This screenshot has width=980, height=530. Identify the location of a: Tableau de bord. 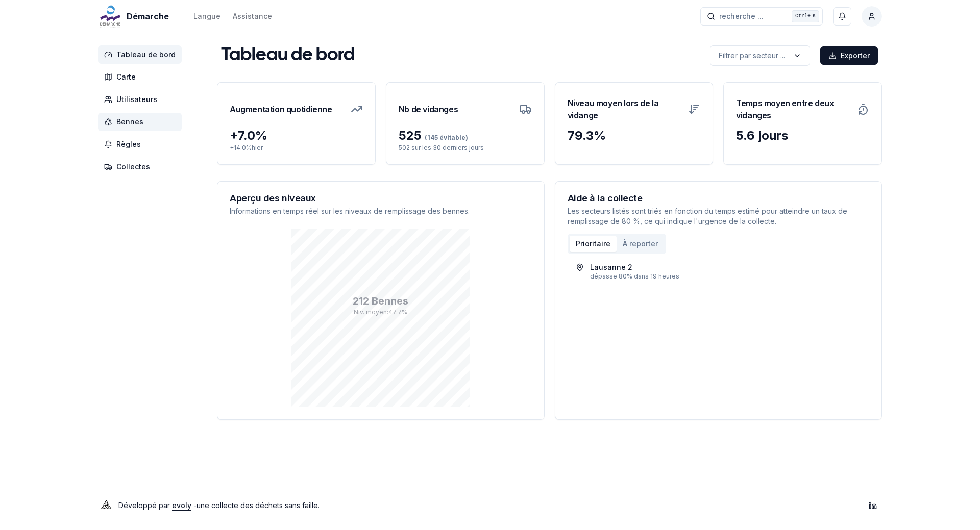
(142, 54).